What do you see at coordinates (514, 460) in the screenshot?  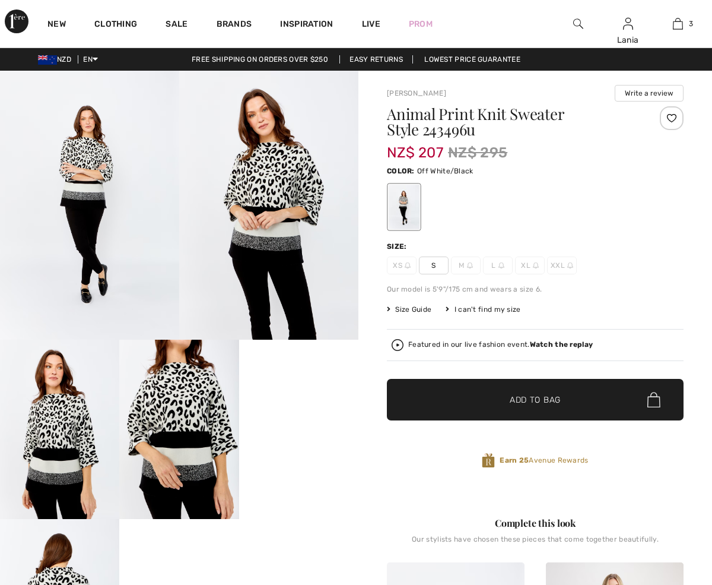 I see `strong: Earn 25` at bounding box center [514, 460].